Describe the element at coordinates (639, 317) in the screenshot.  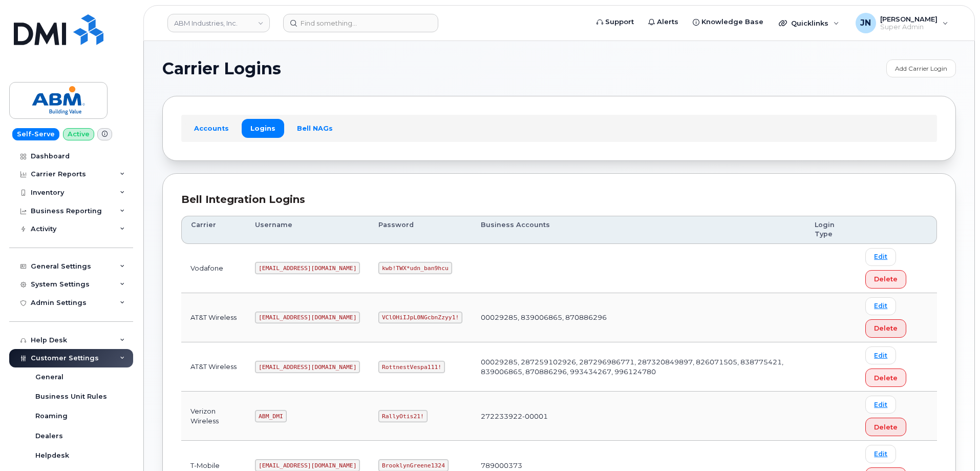
I see `td: 00029285, 839006865, 870886296` at that location.